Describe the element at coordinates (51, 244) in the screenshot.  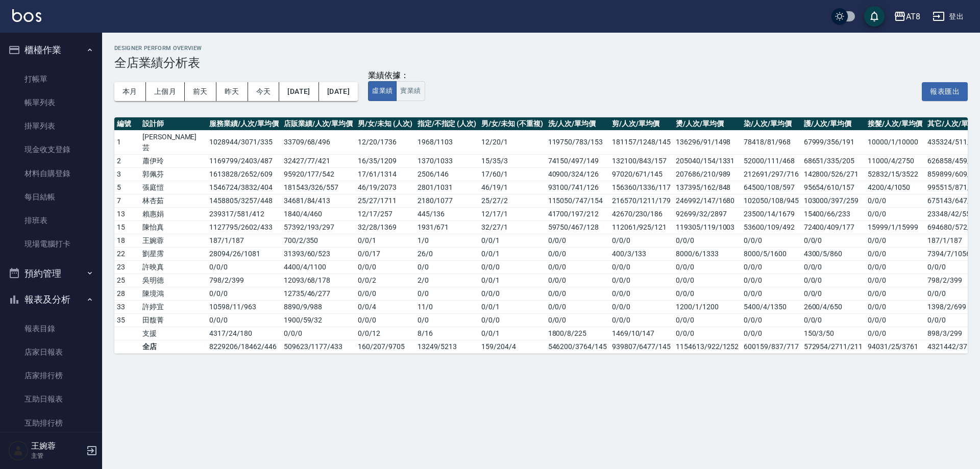
I see `a: 現場電腦打卡` at that location.